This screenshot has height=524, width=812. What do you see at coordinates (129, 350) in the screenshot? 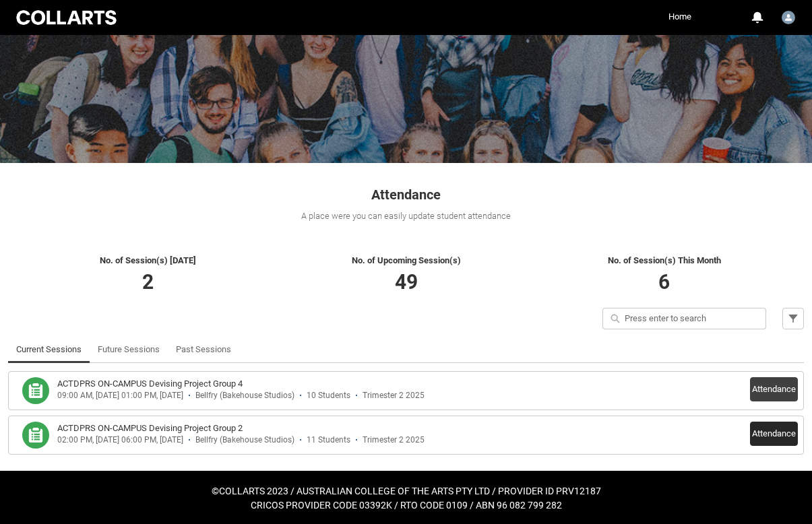
I see `a: Future Sessions` at bounding box center [129, 350].